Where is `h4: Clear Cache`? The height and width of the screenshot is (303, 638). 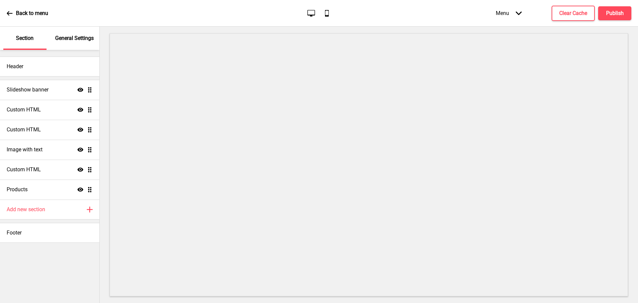
h4: Clear Cache is located at coordinates (573, 13).